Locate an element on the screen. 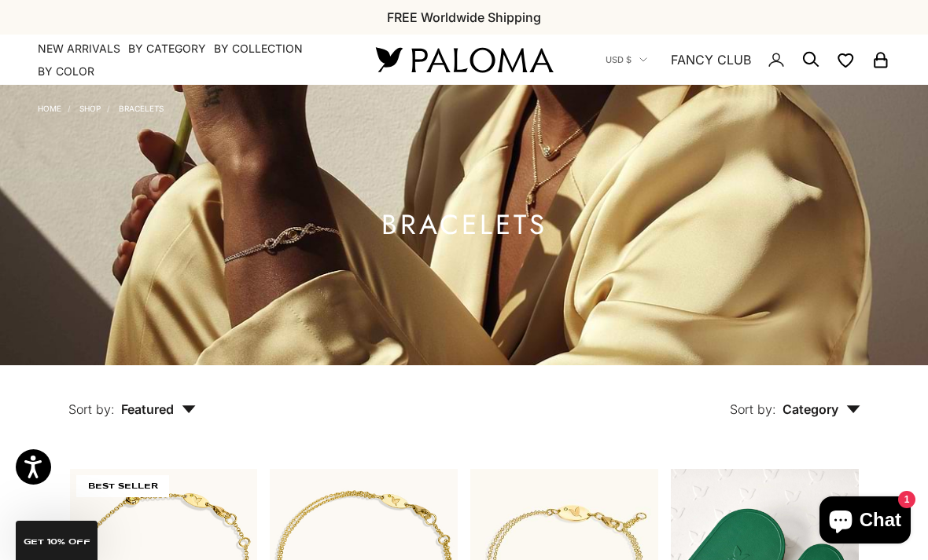 Image resolution: width=928 pixels, height=560 pixels. p: FREE Worldwide Shipping is located at coordinates (464, 17).